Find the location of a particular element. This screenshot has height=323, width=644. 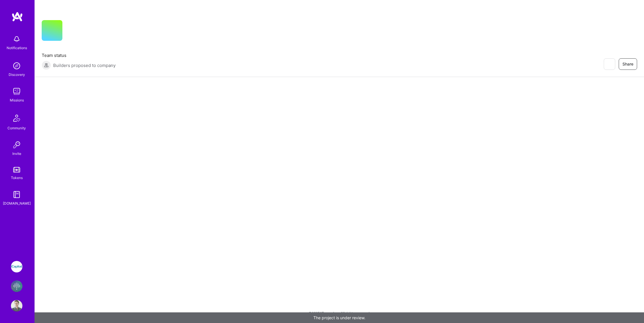

i: icon EyeClosed is located at coordinates (609, 64).